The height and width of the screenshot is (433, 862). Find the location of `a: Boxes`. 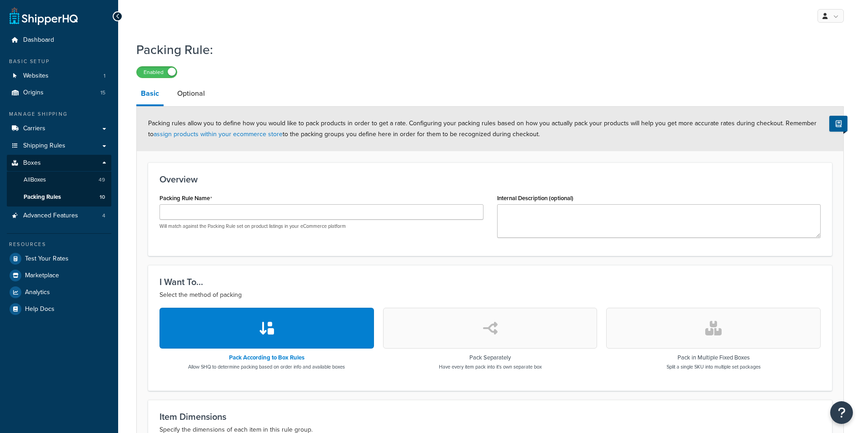

a: Boxes is located at coordinates (59, 163).